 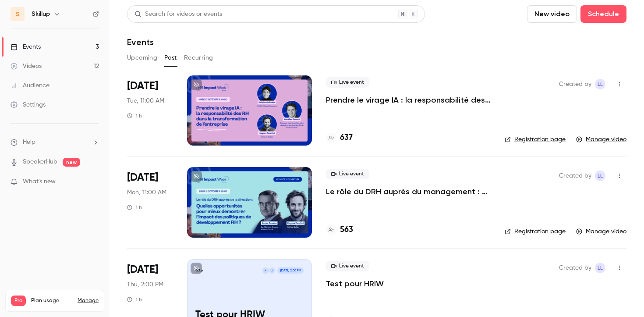 I want to click on span: Plan usage, so click(x=51, y=300).